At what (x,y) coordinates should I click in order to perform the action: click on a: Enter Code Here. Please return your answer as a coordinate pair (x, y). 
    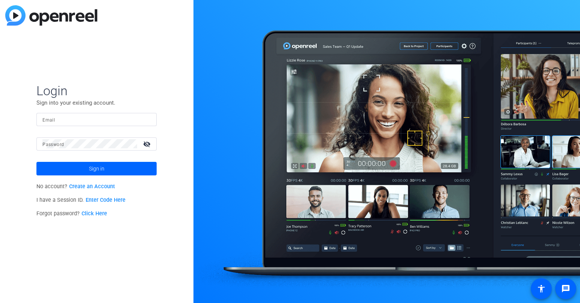
    Looking at the image, I should click on (106, 200).